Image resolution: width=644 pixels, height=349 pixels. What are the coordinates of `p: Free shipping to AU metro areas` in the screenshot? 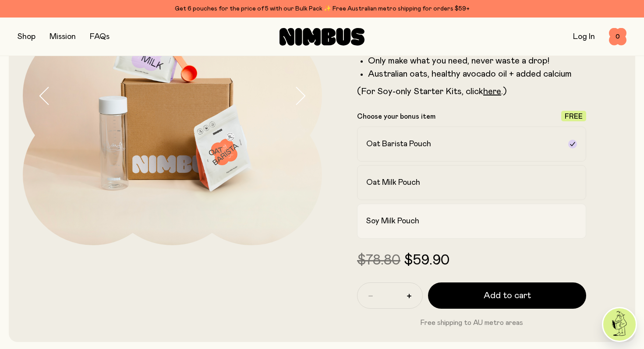 It's located at (471, 323).